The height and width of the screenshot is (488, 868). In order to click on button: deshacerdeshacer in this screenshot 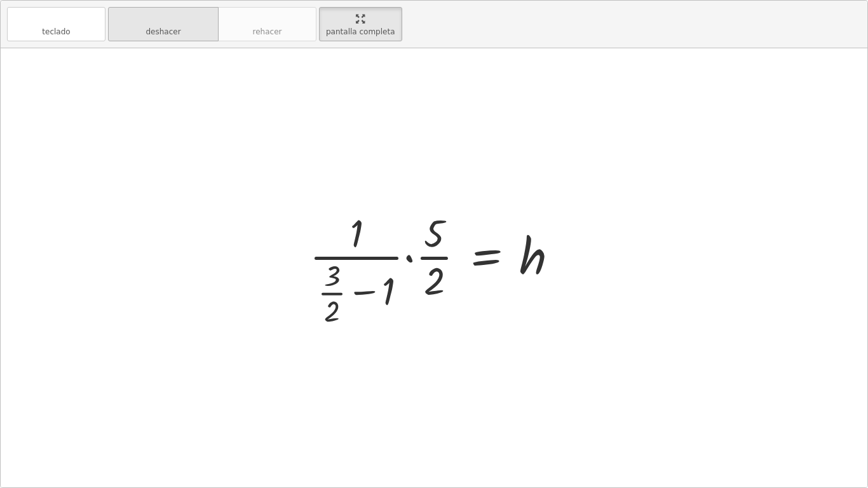, I will do `click(164, 24)`.